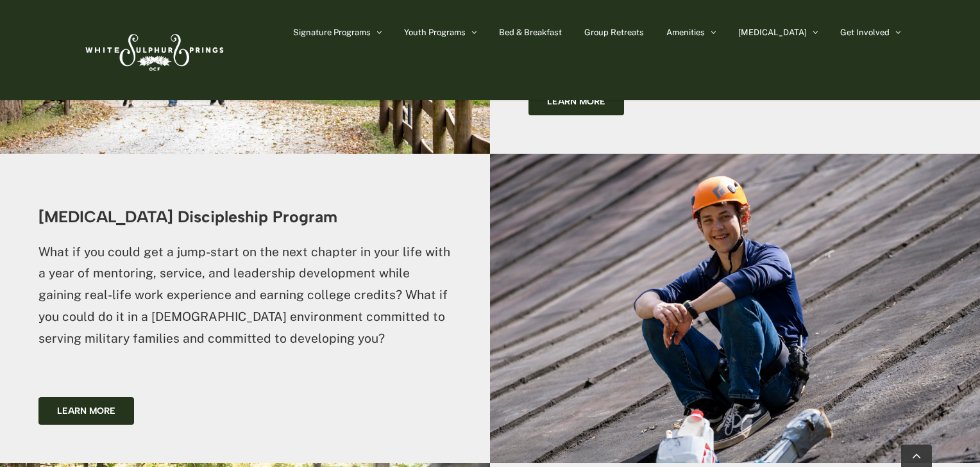 This screenshot has width=980, height=467. What do you see at coordinates (864, 32) in the screenshot?
I see `span: Get Involved` at bounding box center [864, 32].